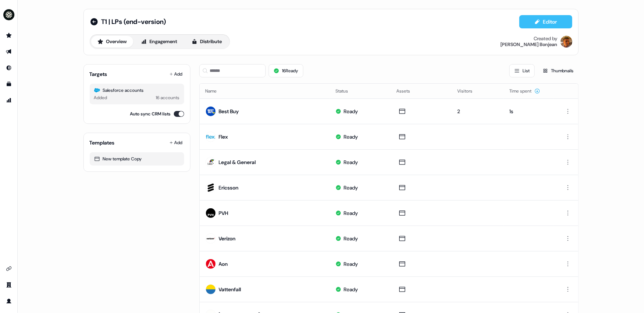  What do you see at coordinates (9, 269) in the screenshot?
I see `a: Go to integrations` at bounding box center [9, 269].